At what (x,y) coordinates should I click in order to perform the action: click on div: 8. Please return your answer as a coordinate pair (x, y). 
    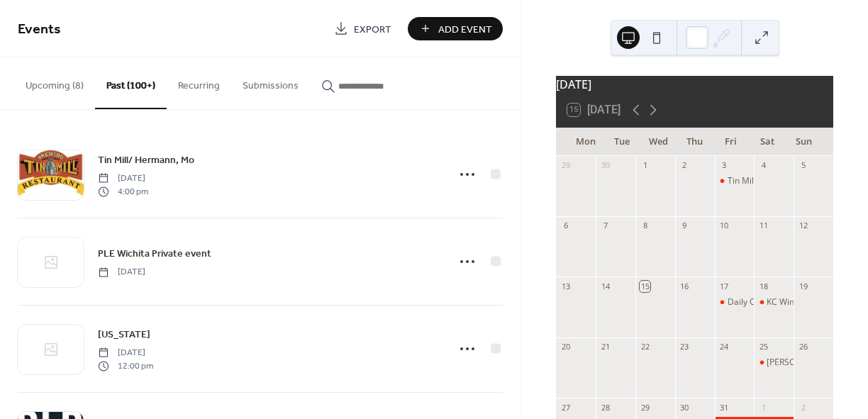
    Looking at the image, I should click on (645, 225).